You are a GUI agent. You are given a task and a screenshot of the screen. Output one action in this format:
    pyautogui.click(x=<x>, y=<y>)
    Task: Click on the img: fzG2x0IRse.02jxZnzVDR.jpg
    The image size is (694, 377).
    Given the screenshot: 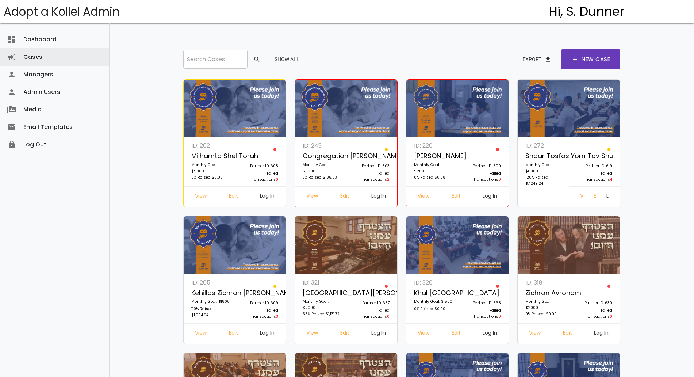 What is the action you would take?
    pyautogui.click(x=458, y=245)
    